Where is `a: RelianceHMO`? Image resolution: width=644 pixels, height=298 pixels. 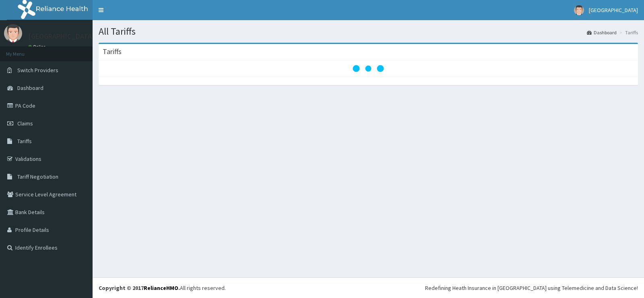
a: RelianceHMO is located at coordinates (161, 288).